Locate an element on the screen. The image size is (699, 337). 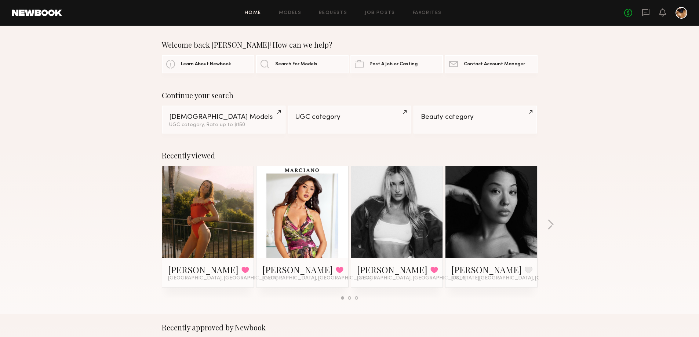
a: Learn About Newbook is located at coordinates (208, 64).